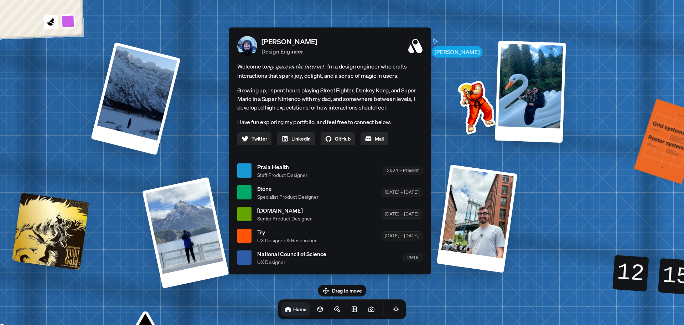 This screenshot has height=325, width=684. I want to click on span: Stone, so click(288, 189).